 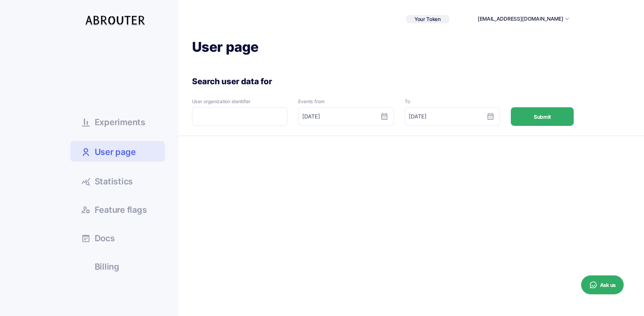 What do you see at coordinates (117, 19) in the screenshot?
I see `img: Logo` at bounding box center [117, 19].